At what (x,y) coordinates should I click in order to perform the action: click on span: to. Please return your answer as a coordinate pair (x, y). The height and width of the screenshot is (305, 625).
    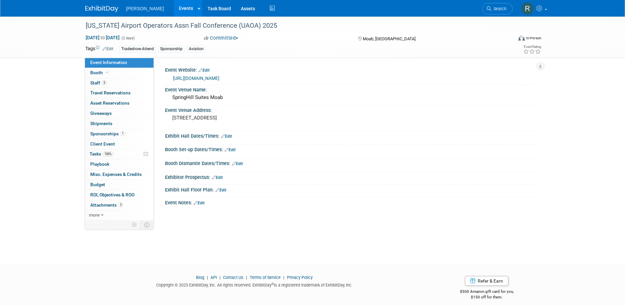
    Looking at the image, I should click on (103, 38).